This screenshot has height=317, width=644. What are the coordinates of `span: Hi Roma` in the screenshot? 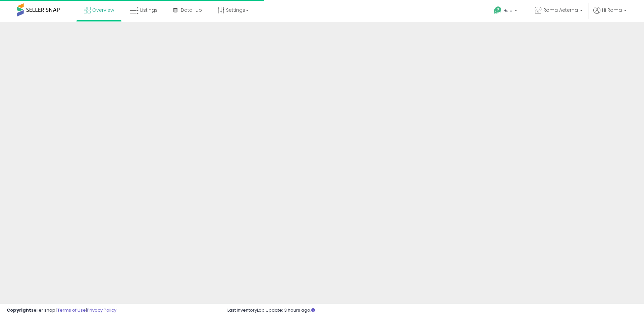 It's located at (612, 10).